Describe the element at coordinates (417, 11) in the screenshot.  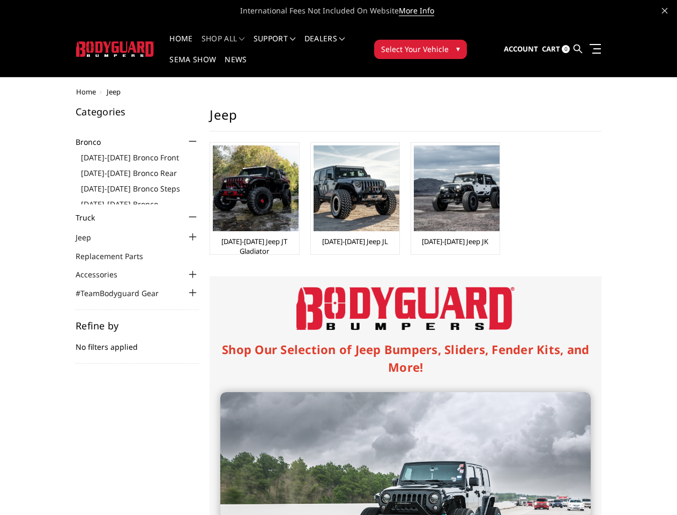
I see `a: More Info` at that location.